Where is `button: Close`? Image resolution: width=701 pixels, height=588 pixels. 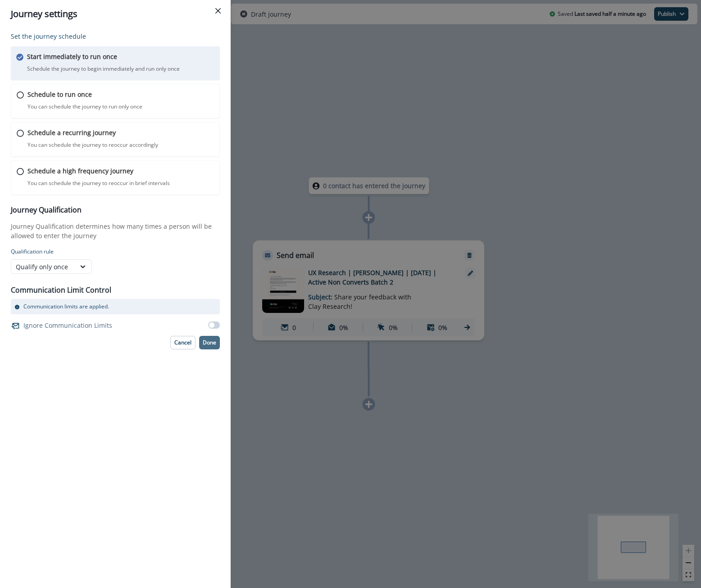
button: Close is located at coordinates (218, 11).